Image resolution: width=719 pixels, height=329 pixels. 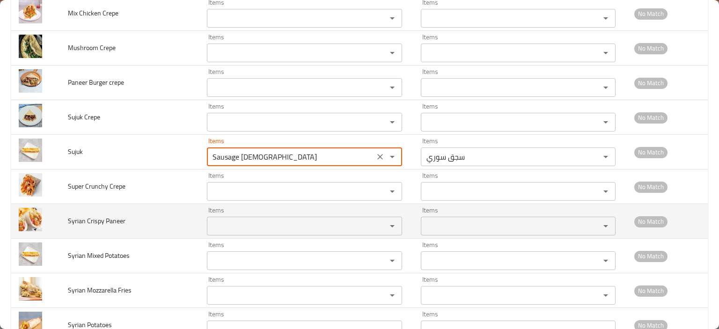 I want to click on img: Syrian Mixed Potatoes, so click(x=30, y=254).